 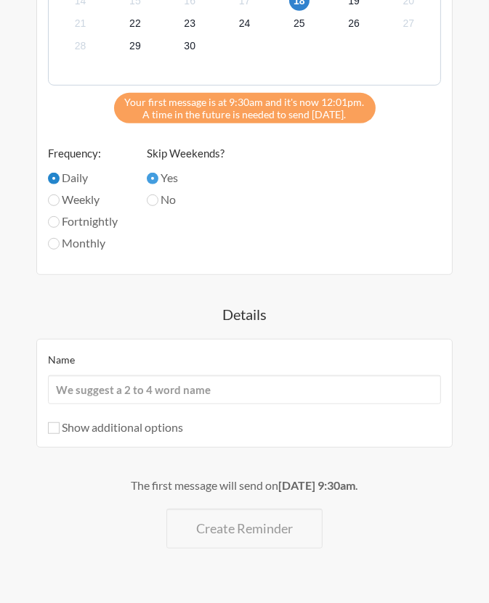 I want to click on label: Skip Weekends?, so click(x=185, y=153).